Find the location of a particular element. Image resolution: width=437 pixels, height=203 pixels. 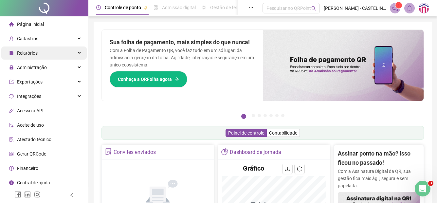

span: pushpin is located at coordinates (146, 8).